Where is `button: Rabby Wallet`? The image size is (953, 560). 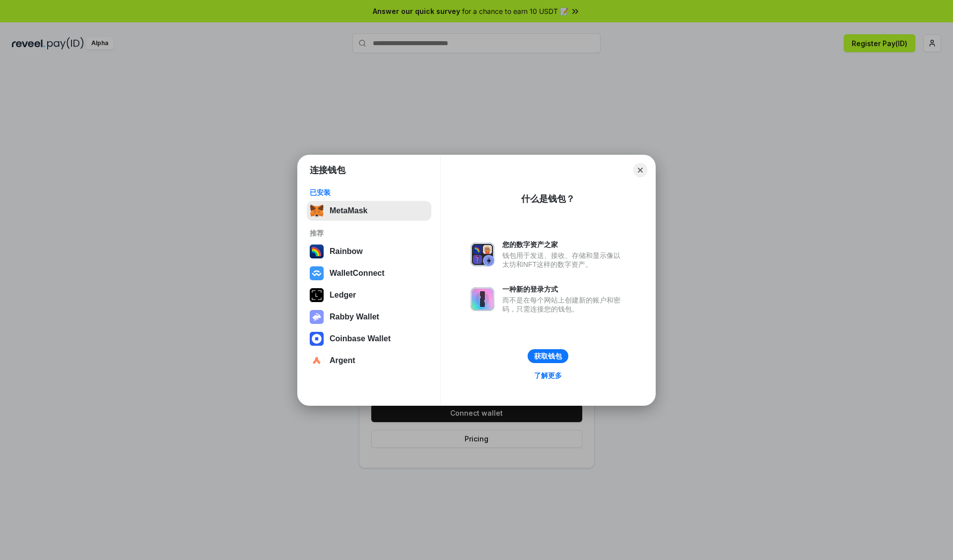 button: Rabby Wallet is located at coordinates (369, 317).